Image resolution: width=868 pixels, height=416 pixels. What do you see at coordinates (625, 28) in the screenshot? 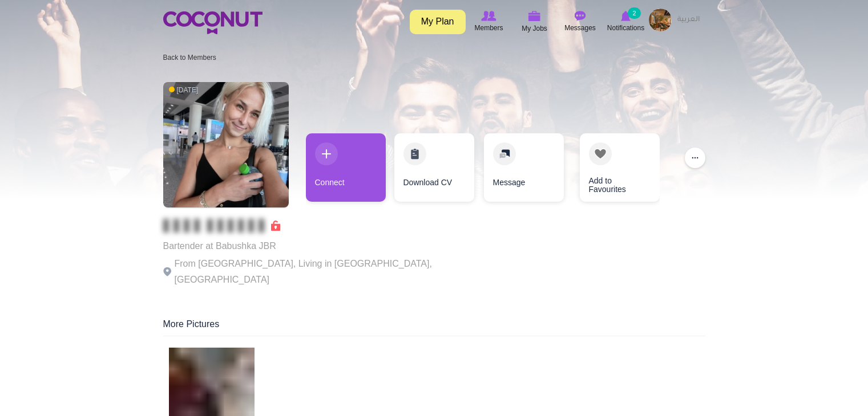
I see `span: Notifications` at bounding box center [625, 28].